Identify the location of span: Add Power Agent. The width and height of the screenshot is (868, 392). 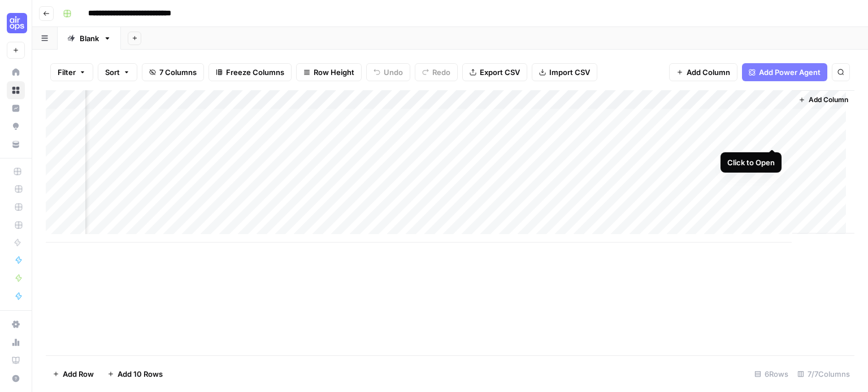
(790, 72).